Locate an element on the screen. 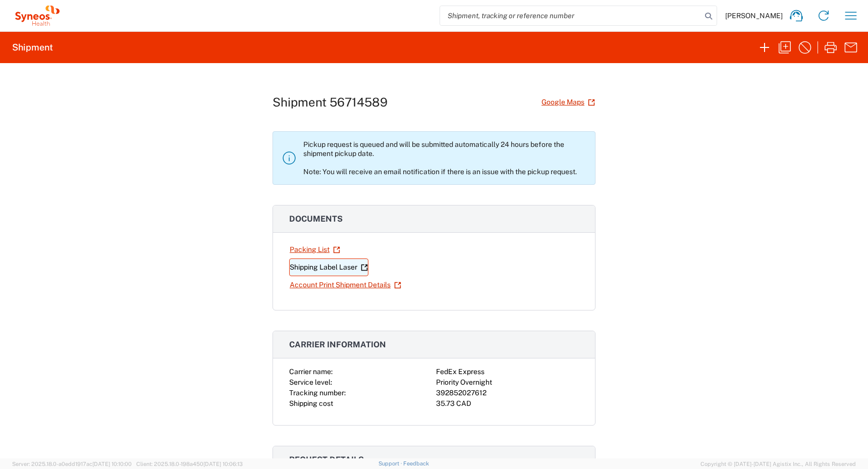 Image resolution: width=868 pixels, height=469 pixels. span: Tracking number: is located at coordinates (317, 393).